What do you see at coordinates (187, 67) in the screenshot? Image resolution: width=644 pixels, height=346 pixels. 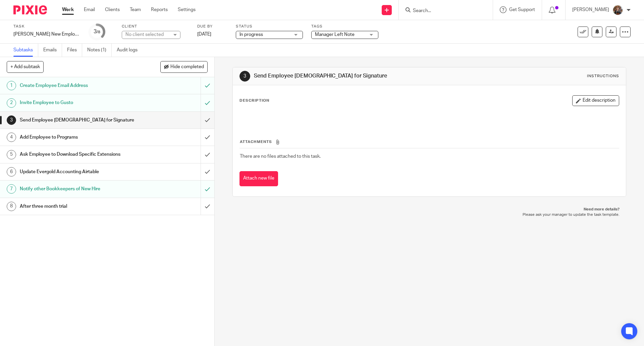 I see `span: Hide completed` at bounding box center [187, 67].